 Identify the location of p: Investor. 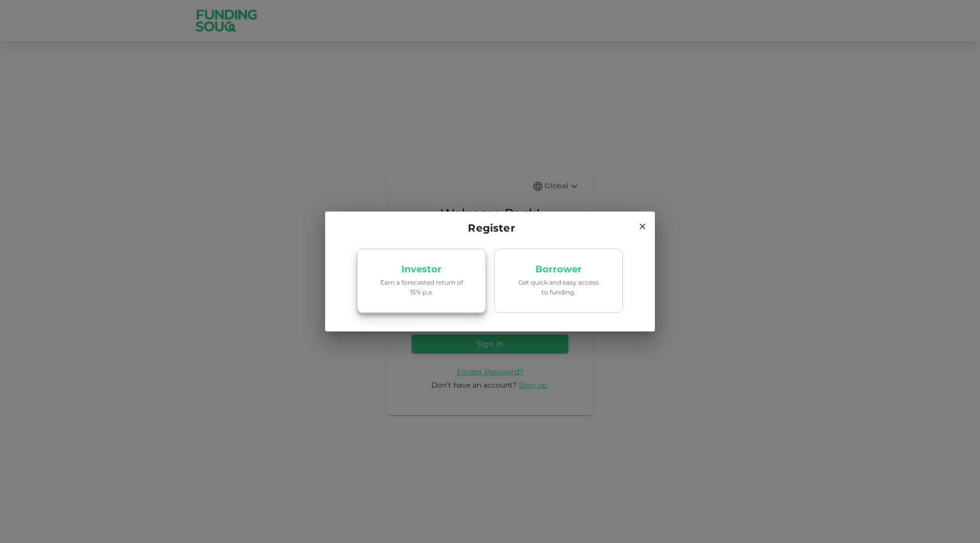
(422, 269).